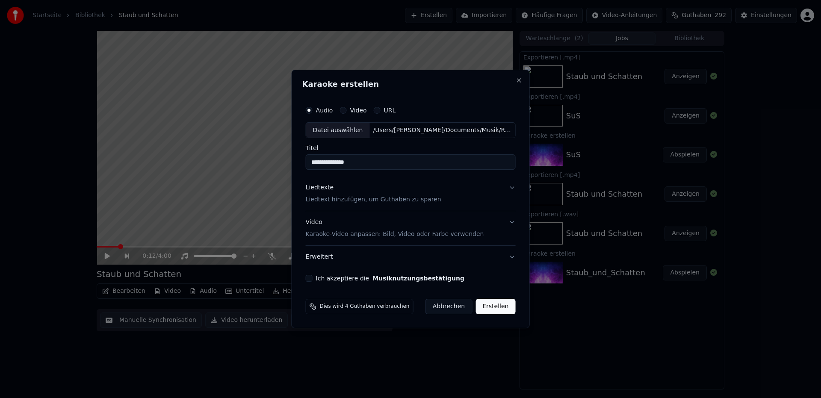 Image resolution: width=821 pixels, height=398 pixels. I want to click on button: LiedtexteLiedtext hinzufügen, um Guthaben zu sparen, so click(411, 194).